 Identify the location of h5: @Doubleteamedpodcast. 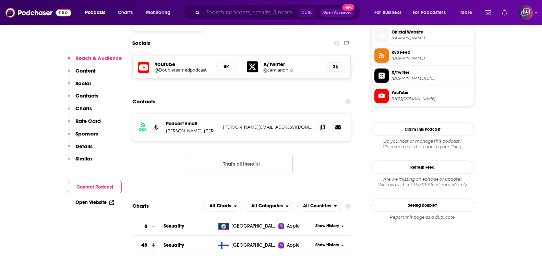
(183, 70).